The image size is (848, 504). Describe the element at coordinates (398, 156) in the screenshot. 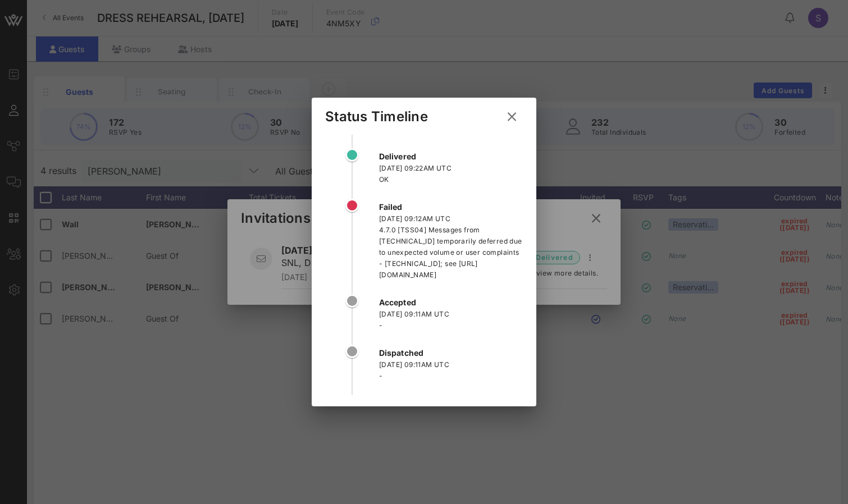

I see `strong: delivered` at that location.